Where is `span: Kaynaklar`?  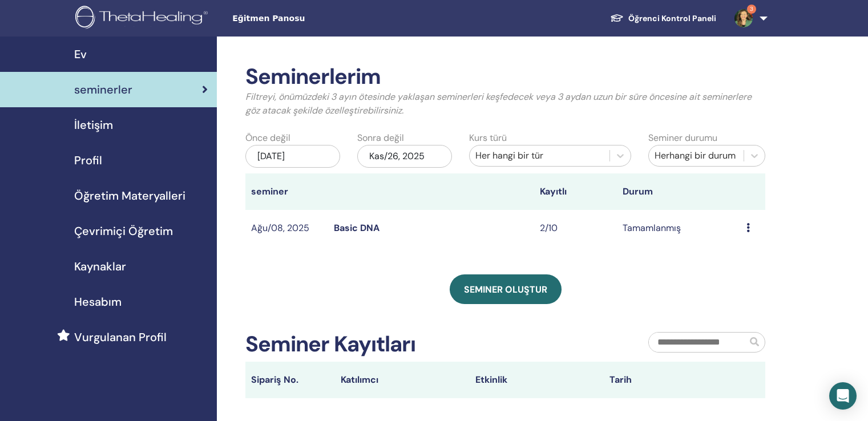
span: Kaynaklar is located at coordinates (100, 266).